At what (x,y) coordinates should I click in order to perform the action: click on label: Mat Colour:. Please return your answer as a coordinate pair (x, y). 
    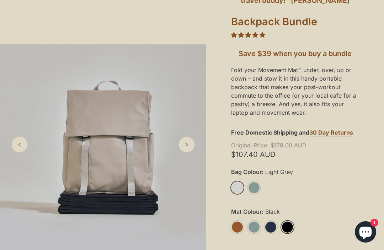
    Looking at the image, I should click on (295, 212).